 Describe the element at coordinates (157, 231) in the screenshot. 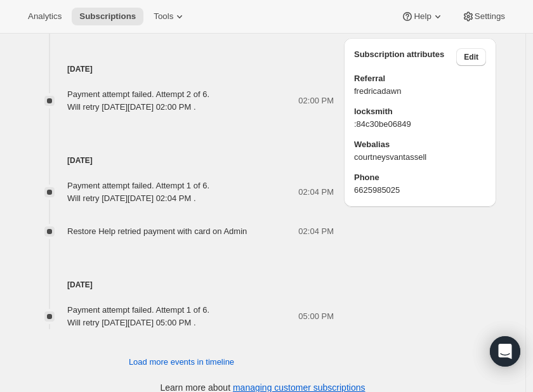

I see `span: Restore Help retried payment with card on Admin` at that location.